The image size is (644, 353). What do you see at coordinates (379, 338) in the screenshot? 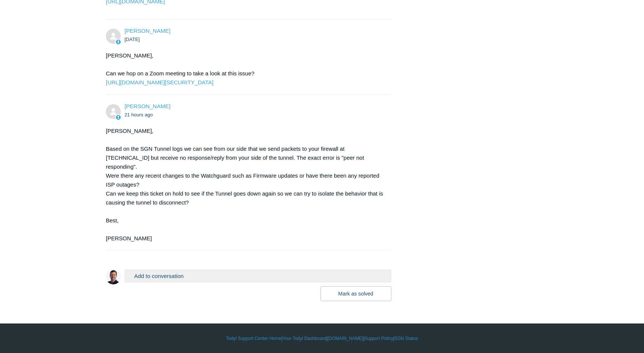
I see `a: Support Policy` at bounding box center [379, 338].